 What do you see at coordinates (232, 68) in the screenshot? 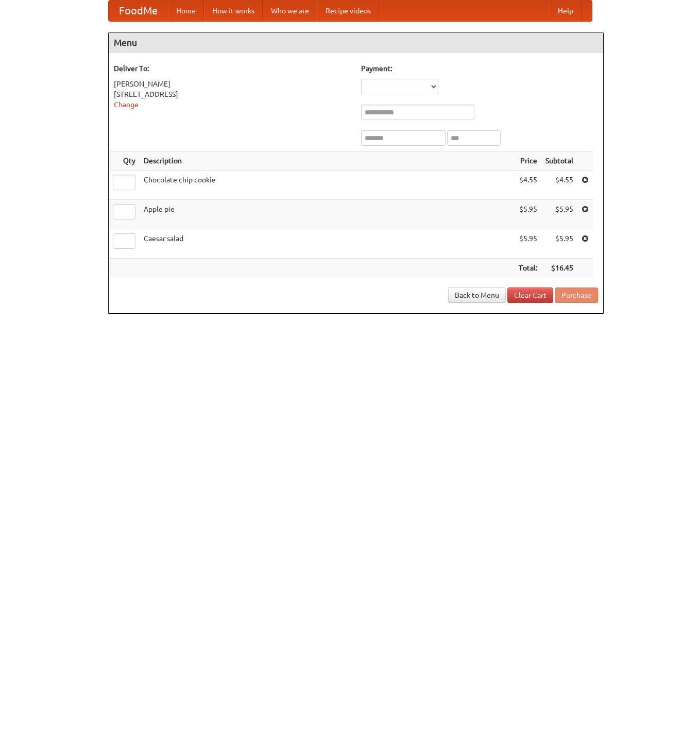
I see `h5: Deliver To:` at bounding box center [232, 68].